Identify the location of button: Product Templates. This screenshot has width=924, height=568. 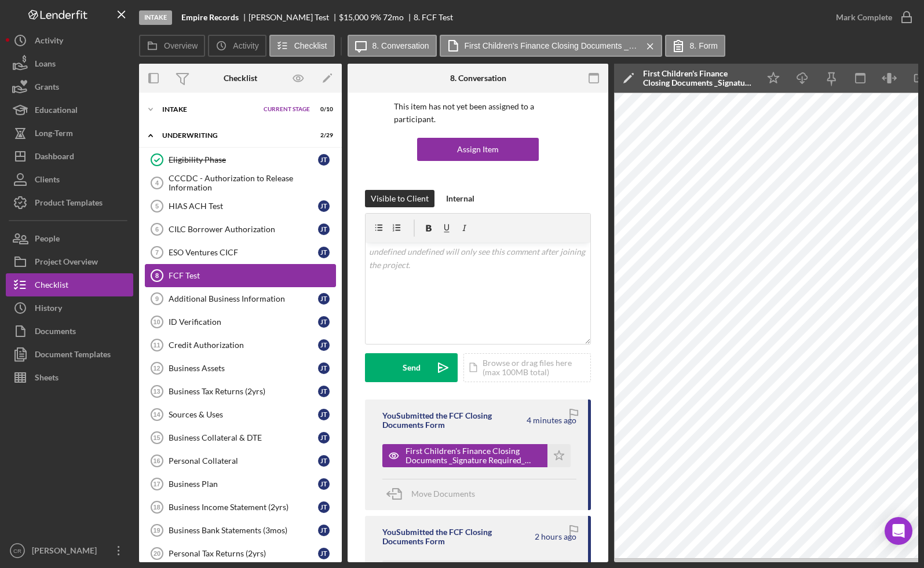
(70, 203).